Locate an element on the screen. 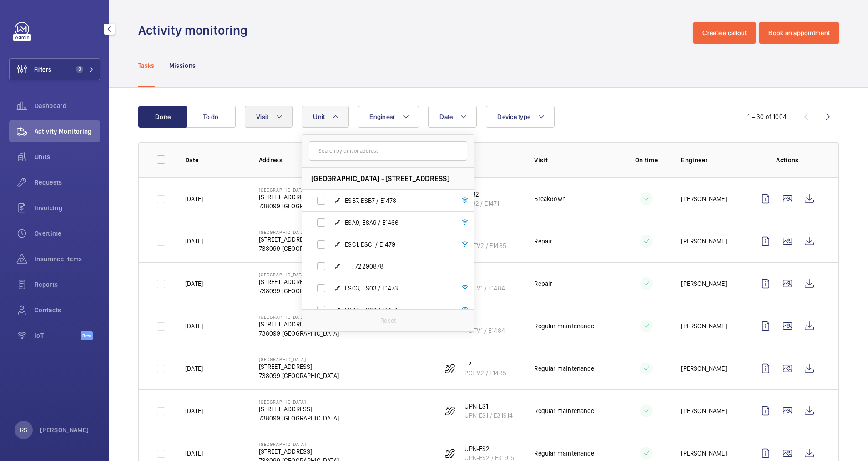  p: Address is located at coordinates (343, 160).